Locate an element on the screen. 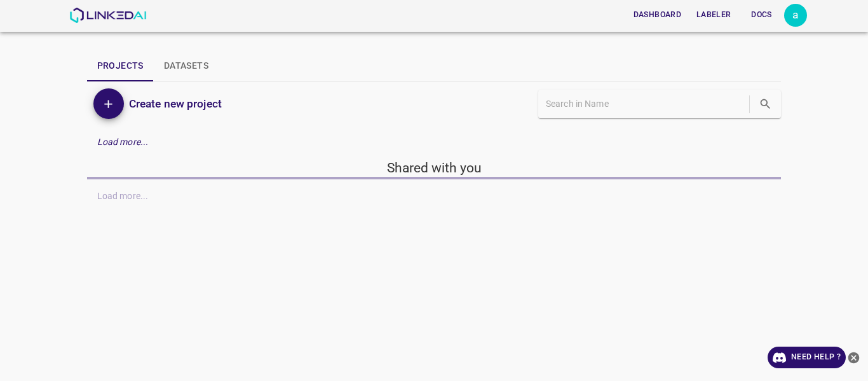 This screenshot has height=381, width=868. h6: Create new project is located at coordinates (175, 103).